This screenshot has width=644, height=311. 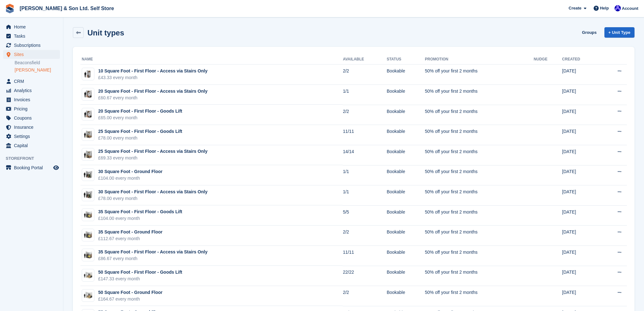 I want to click on span: Settings, so click(x=33, y=136).